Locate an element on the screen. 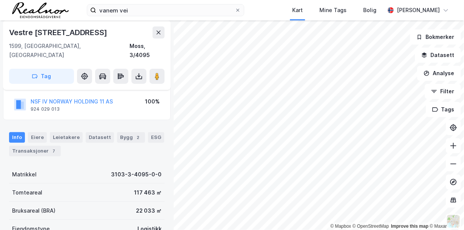  div: 22 033 ㎡ is located at coordinates (149, 211).